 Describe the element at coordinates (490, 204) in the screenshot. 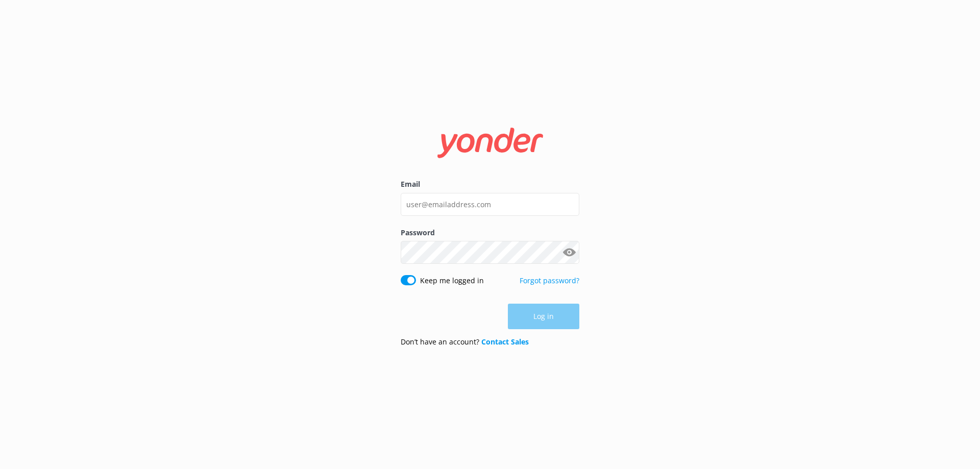

I see `input: user@emailaddress.com` at that location.